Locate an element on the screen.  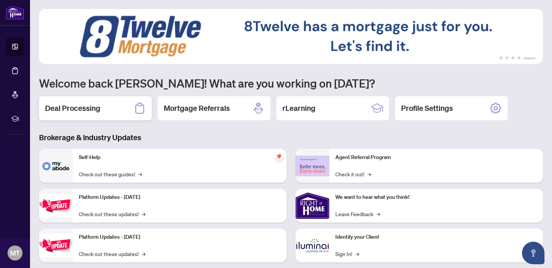
img: logo is located at coordinates (15, 12).